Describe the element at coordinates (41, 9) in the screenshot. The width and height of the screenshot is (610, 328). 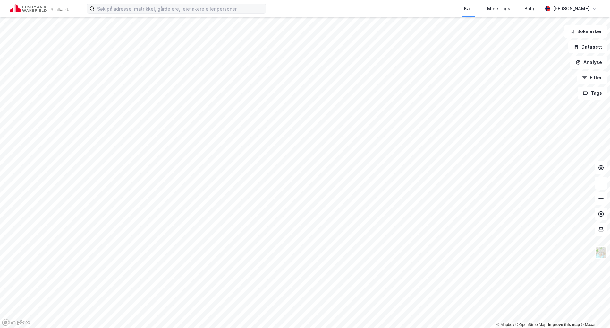
I see `img: cushman-wakefield-realkapital-logo.202ea83816669bd177139c58696a8fa1.svg` at that location.